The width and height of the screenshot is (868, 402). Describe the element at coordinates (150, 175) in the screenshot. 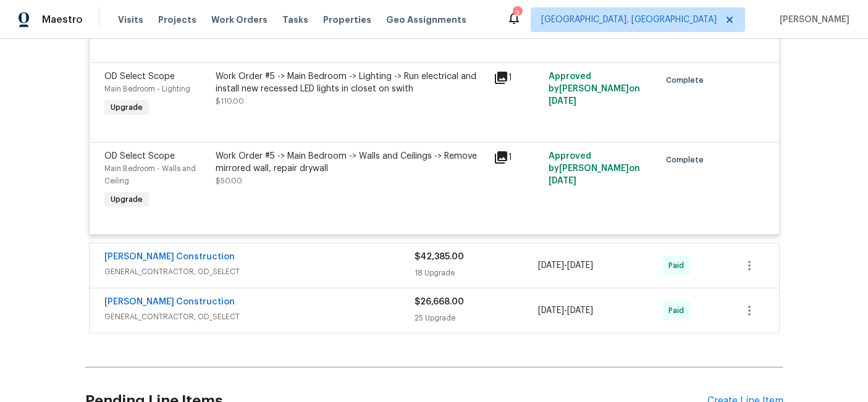

I see `span: Main Bedroom - Walls and Ceiling` at that location.